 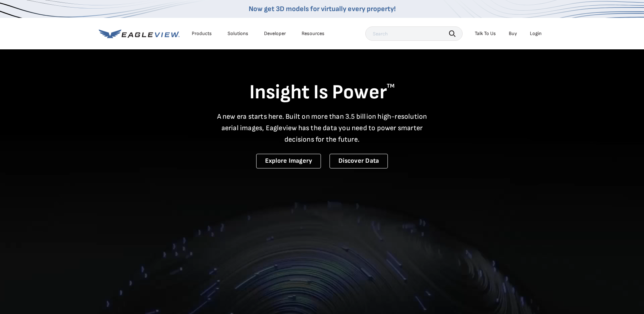 I want to click on input: Search, so click(x=414, y=34).